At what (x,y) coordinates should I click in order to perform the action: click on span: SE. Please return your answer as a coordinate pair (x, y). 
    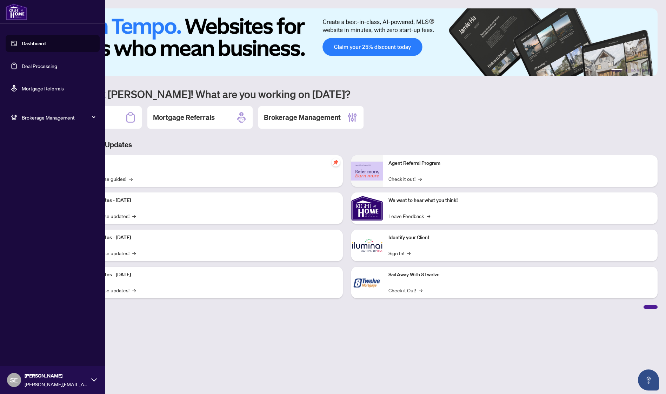
    Looking at the image, I should click on (14, 380).